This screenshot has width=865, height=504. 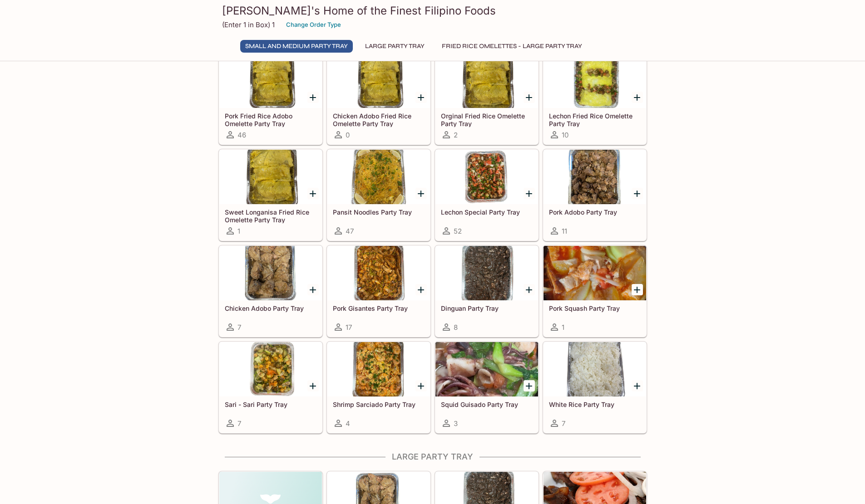 What do you see at coordinates (379, 212) in the screenshot?
I see `h5: Pansit Noodles Party Tray` at bounding box center [379, 212].